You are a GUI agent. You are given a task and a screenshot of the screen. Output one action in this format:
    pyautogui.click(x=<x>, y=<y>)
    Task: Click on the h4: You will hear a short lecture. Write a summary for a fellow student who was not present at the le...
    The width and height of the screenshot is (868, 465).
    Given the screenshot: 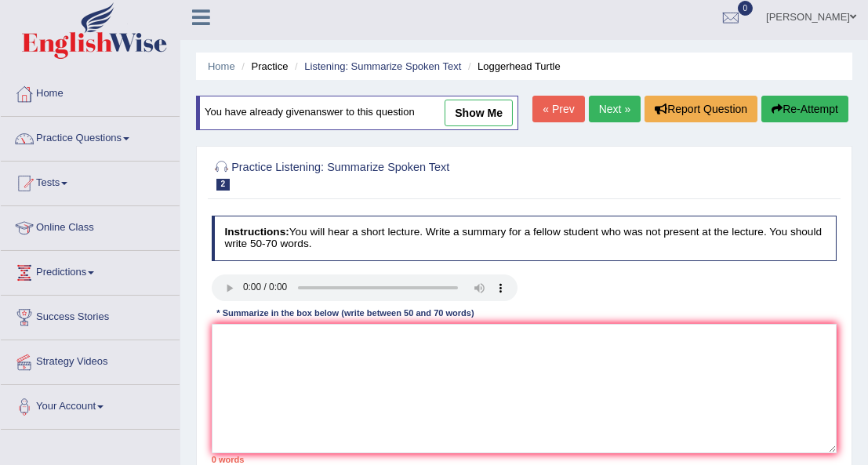 What is the action you would take?
    pyautogui.click(x=525, y=238)
    